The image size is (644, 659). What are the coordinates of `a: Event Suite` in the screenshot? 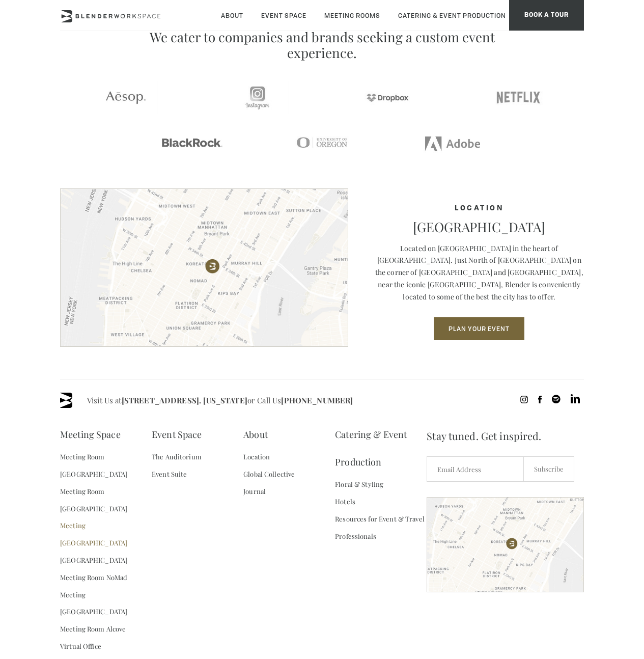 It's located at (169, 474).